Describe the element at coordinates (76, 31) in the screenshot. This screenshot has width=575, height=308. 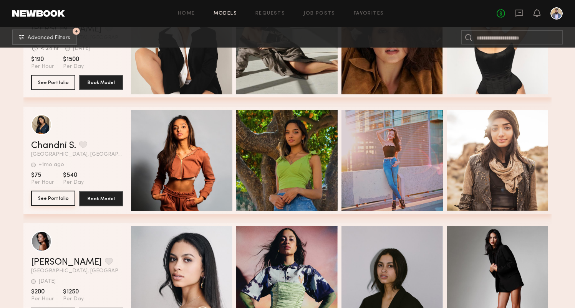
I see `span: 4` at that location.